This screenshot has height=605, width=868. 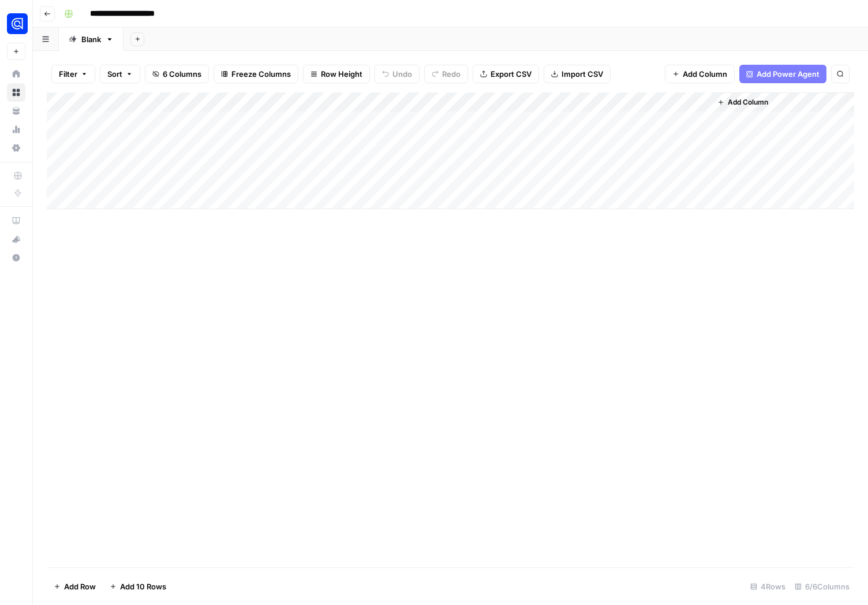 What do you see at coordinates (506, 74) in the screenshot?
I see `button: Export CSV` at bounding box center [506, 74].